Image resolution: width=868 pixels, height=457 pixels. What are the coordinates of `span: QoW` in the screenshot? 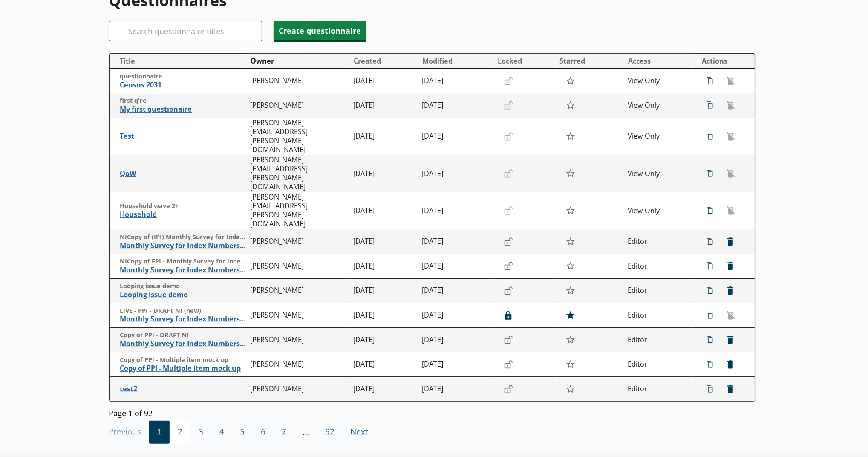 It's located at (183, 173).